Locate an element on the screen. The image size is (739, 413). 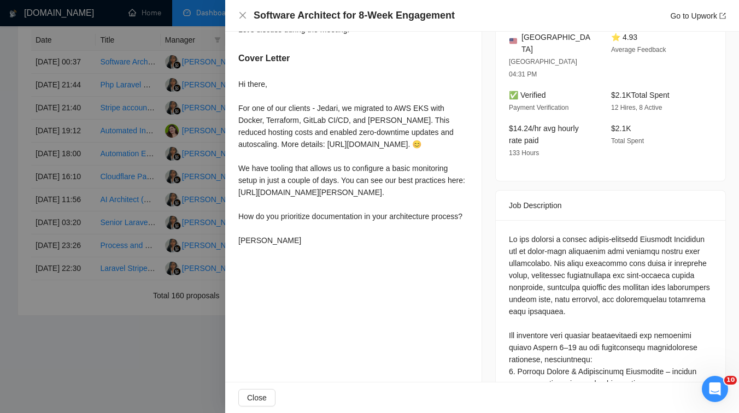
span: export is located at coordinates (723, 16).